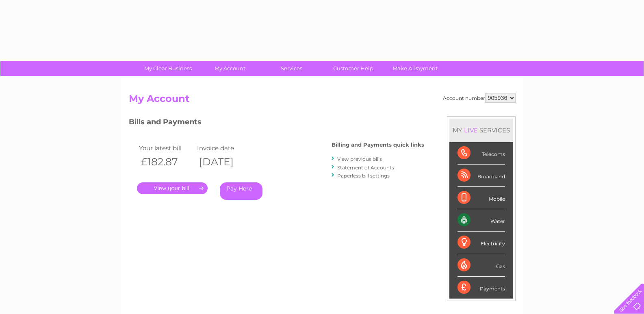 This screenshot has height=314, width=644. What do you see at coordinates (230, 69) in the screenshot?
I see `a: My Account` at bounding box center [230, 69].